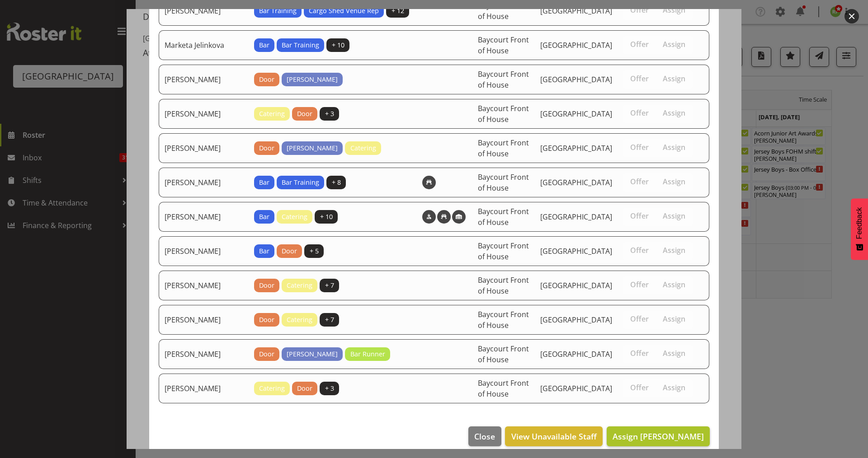 Image resolution: width=868 pixels, height=458 pixels. I want to click on span: + 12, so click(398, 11).